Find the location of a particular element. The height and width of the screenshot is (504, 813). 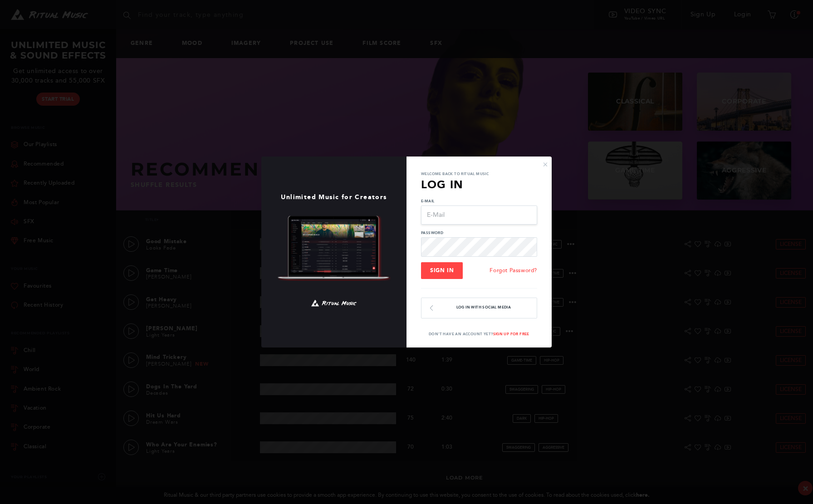

label: E-Mail is located at coordinates (479, 200).